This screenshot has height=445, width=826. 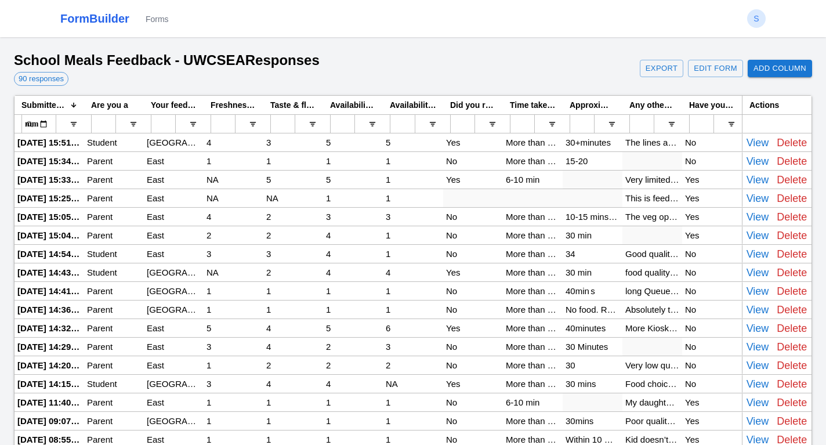 I want to click on div: 30, so click(x=592, y=365).